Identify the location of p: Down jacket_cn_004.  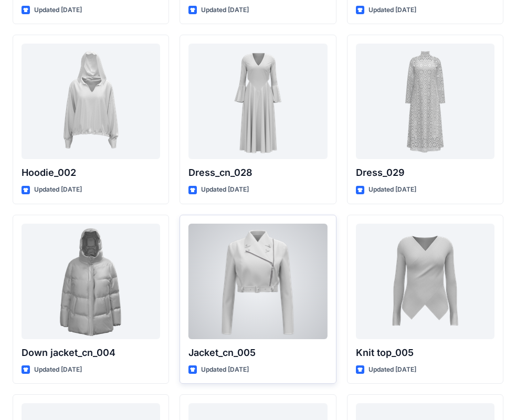
(91, 353).